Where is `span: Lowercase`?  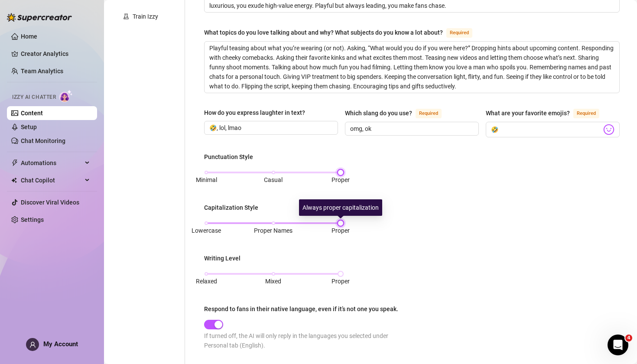 span: Lowercase is located at coordinates (206, 231).